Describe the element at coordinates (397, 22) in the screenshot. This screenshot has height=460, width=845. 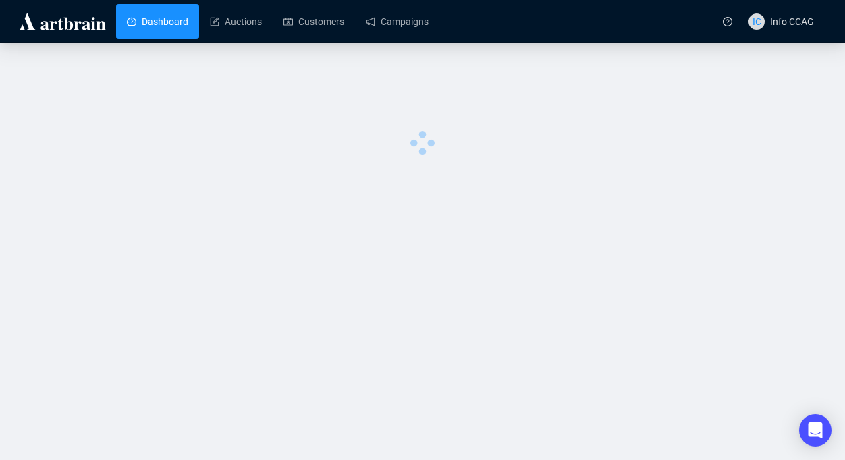
I see `a: Campaigns` at that location.